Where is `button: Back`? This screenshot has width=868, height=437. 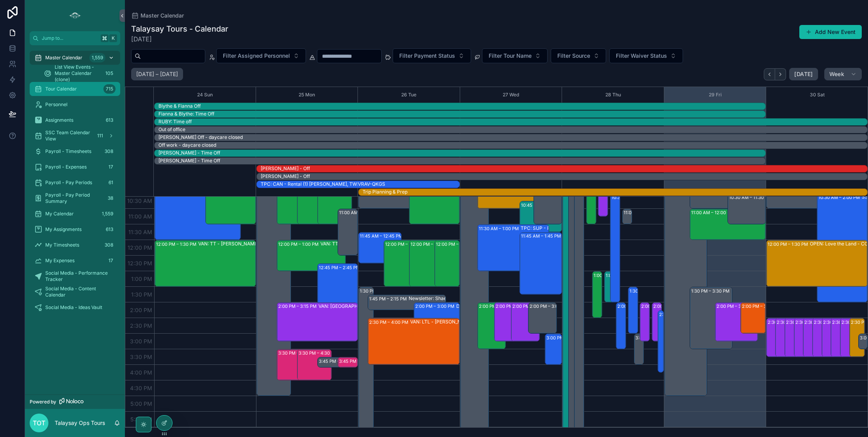 button: Back is located at coordinates (769, 74).